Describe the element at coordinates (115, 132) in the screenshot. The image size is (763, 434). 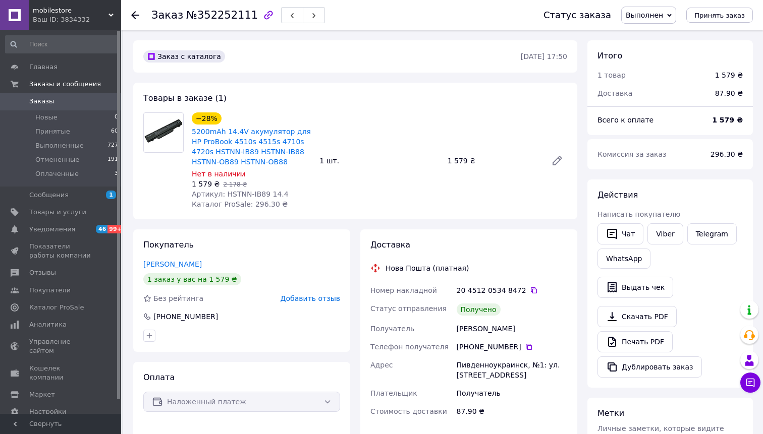
I see `span: 60` at that location.